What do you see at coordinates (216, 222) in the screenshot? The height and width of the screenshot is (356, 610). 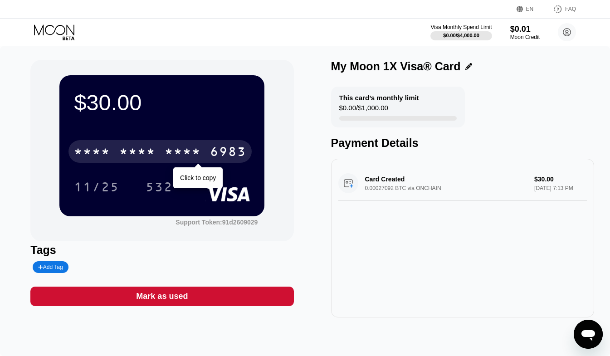 I see `div: Support Token: 91d2609029` at bounding box center [216, 222].